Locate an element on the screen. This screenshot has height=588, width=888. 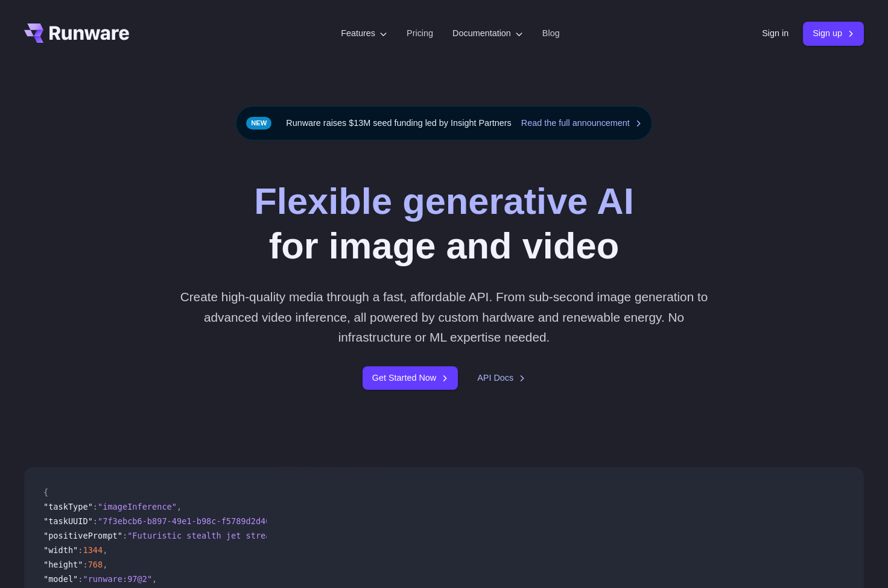
span: "model" is located at coordinates (60, 579).